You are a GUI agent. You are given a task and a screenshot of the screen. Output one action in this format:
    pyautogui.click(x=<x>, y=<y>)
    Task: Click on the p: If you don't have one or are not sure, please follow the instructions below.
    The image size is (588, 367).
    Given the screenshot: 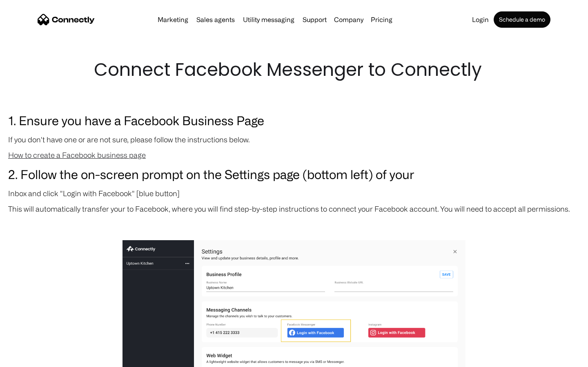 What is the action you would take?
    pyautogui.click(x=294, y=140)
    